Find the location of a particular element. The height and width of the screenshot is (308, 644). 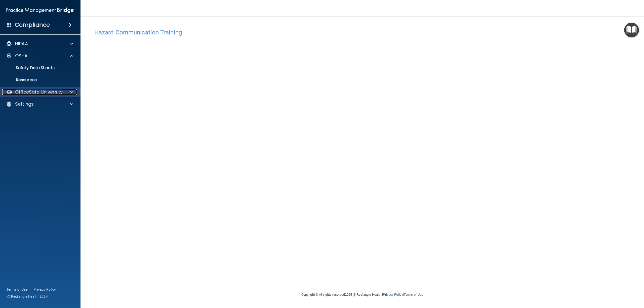

p: Settings is located at coordinates (25, 104).